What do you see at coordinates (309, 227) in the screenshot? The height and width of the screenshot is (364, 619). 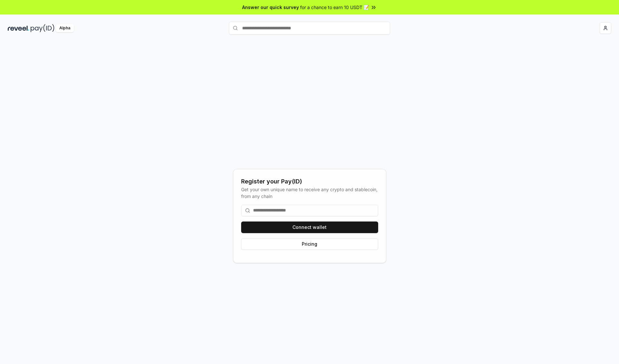 I see `button: Connect wallet` at bounding box center [309, 227].